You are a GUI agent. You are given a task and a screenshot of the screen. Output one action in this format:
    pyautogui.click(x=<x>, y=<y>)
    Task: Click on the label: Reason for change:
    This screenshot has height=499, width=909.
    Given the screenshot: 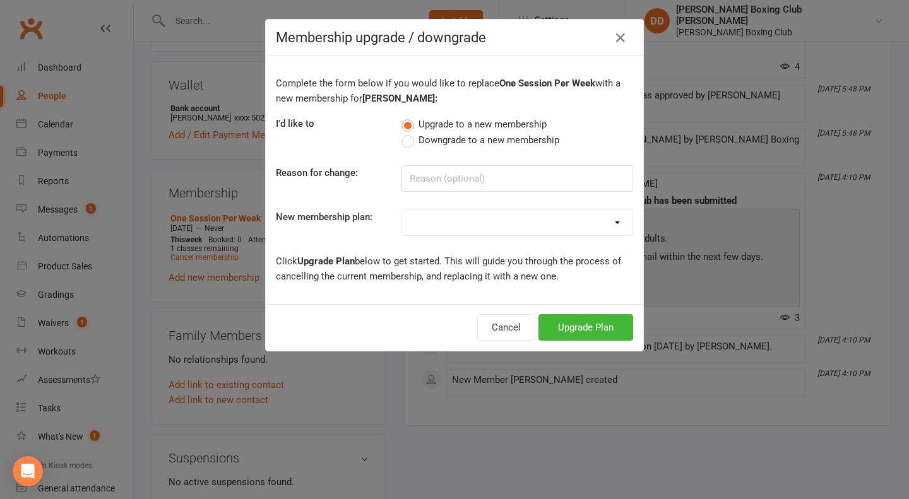 What is the action you would take?
    pyautogui.click(x=317, y=173)
    